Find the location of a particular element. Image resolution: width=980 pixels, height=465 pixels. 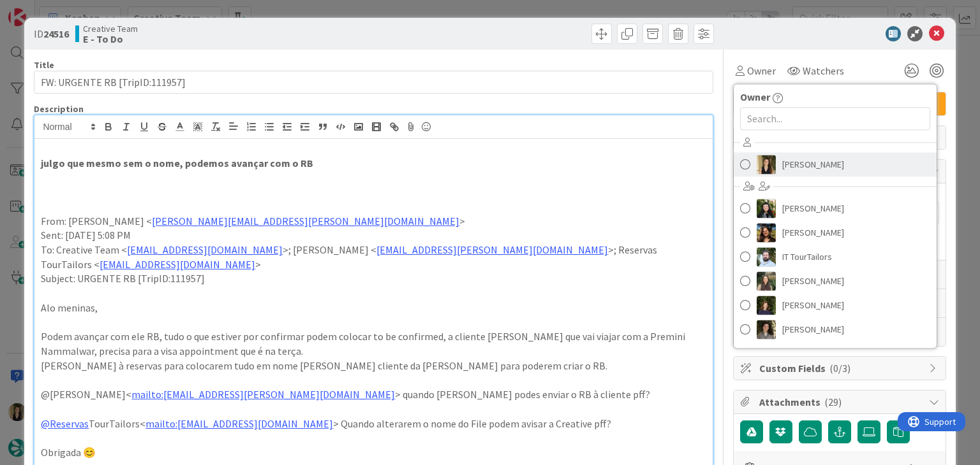

img: IT is located at coordinates (766, 257).